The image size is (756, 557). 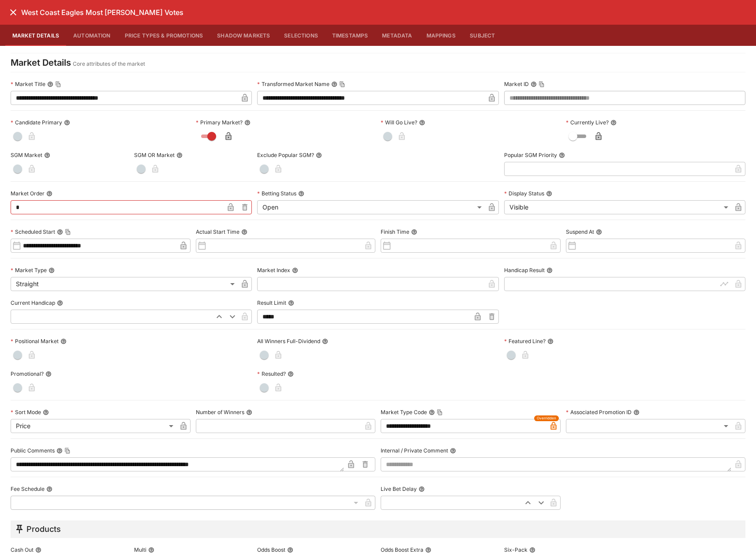 I want to click on button: Market Type CodeCopy To Clipboard, so click(x=432, y=413).